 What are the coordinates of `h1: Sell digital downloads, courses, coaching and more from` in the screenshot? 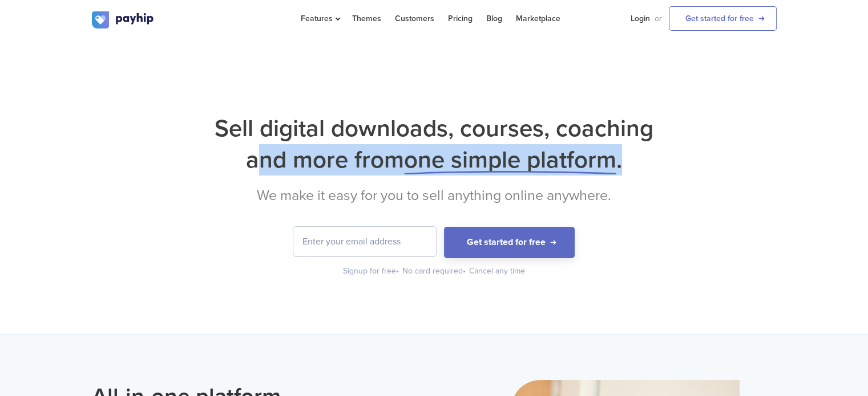 It's located at (434, 145).